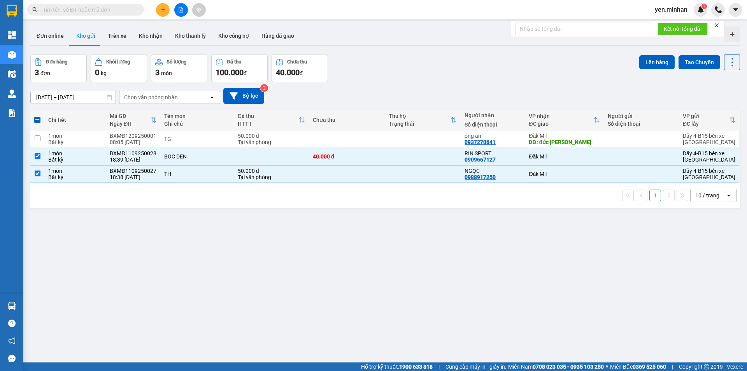 The width and height of the screenshot is (747, 371). What do you see at coordinates (133, 153) in the screenshot?
I see `div: BXMĐ1109250028` at bounding box center [133, 153].